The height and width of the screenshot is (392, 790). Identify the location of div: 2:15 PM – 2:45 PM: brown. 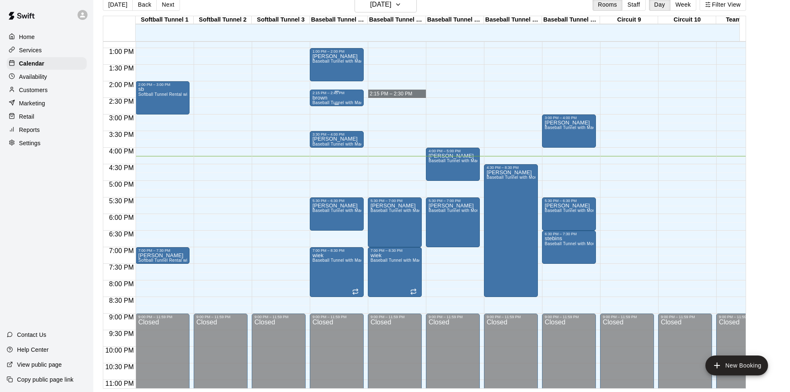
(337, 98).